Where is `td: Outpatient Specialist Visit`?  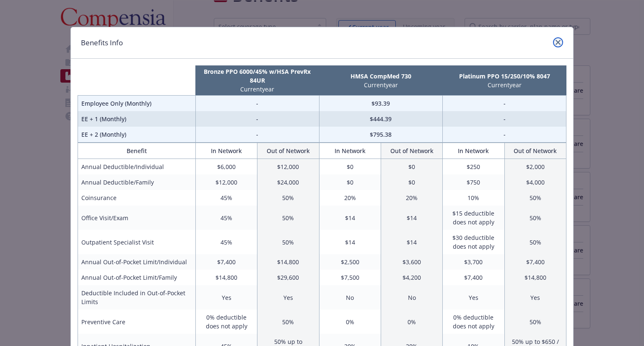 td: Outpatient Specialist Visit is located at coordinates (136, 242).